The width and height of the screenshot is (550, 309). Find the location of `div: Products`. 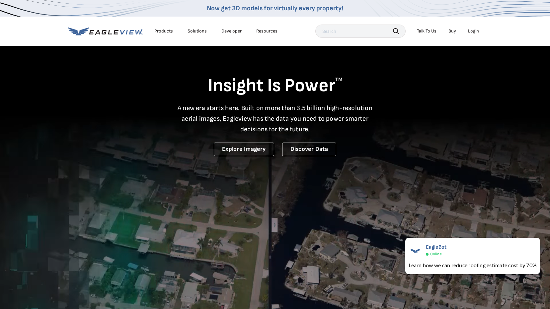

div: Products is located at coordinates (164, 31).